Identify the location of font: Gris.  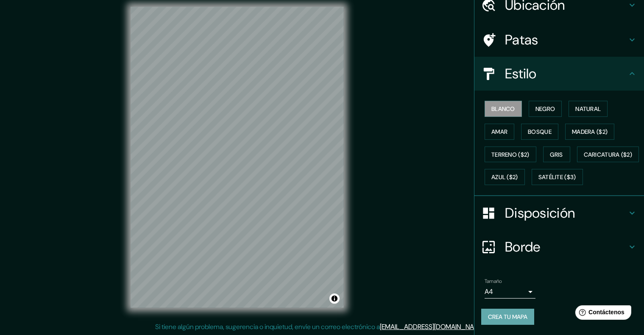
(557, 155).